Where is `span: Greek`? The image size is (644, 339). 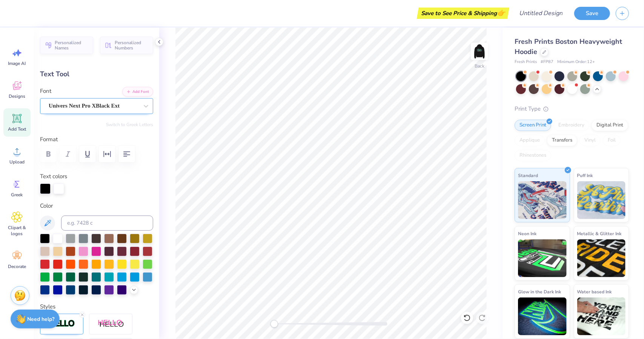
span: Greek is located at coordinates (17, 195).